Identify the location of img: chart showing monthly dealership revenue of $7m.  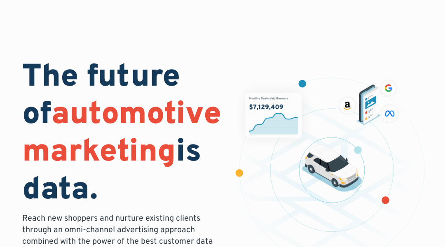
(274, 115).